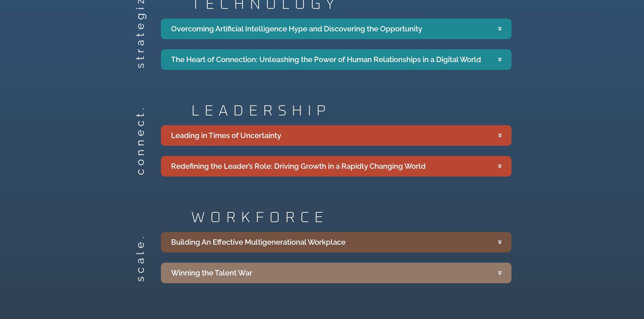  Describe the element at coordinates (336, 60) in the screenshot. I see `summary: The Heart of Connection: Unleashing the Power of Human Relationships in a Digital World` at that location.